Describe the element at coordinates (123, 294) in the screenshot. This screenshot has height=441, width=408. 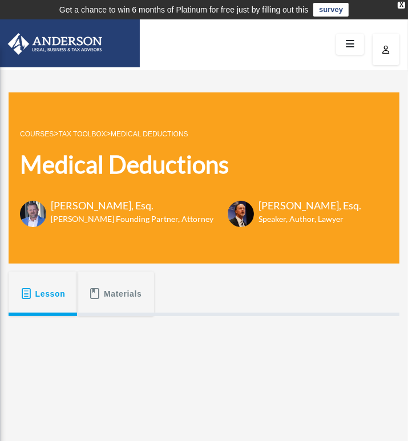
I see `span: Materials` at that location.